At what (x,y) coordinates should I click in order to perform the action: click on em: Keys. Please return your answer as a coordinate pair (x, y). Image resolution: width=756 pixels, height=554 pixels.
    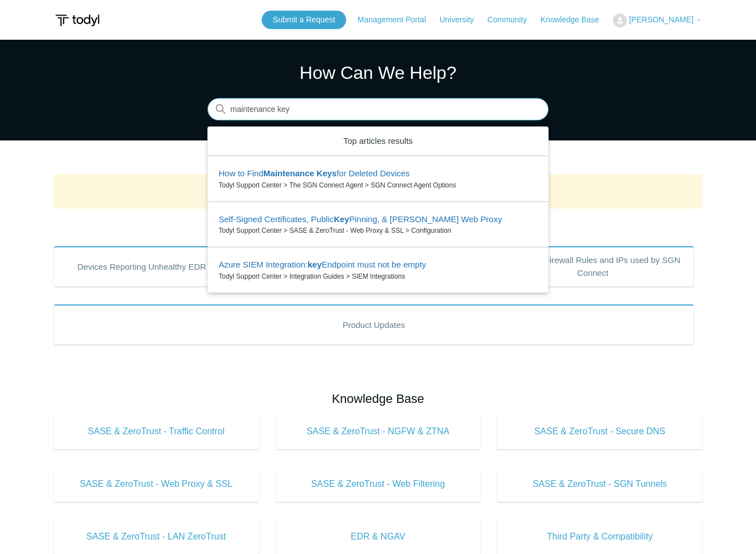
    Looking at the image, I should click on (326, 173).